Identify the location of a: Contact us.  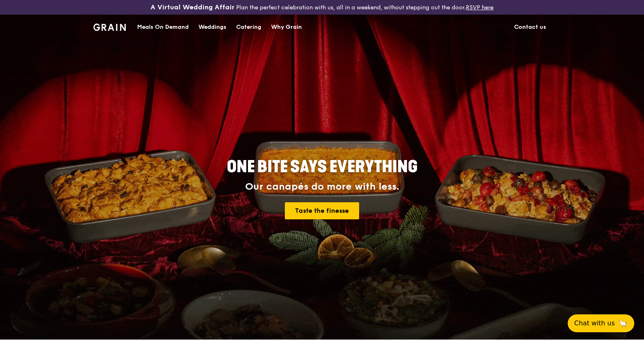
(530, 27).